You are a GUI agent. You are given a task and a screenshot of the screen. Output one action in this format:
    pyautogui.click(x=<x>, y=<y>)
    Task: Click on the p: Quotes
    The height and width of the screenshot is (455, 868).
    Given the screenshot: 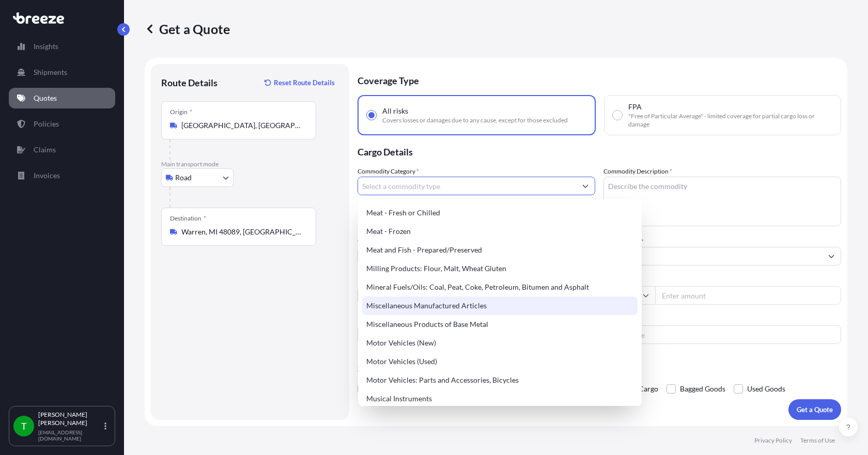 What is the action you would take?
    pyautogui.click(x=45, y=98)
    